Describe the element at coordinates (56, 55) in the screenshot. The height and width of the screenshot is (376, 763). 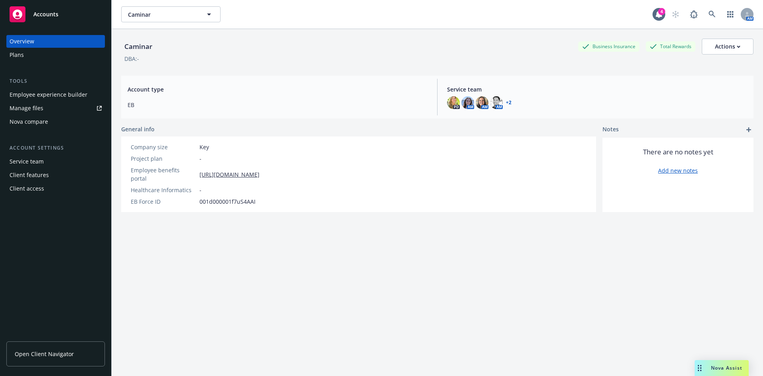
I see `a: Plans` at that location.